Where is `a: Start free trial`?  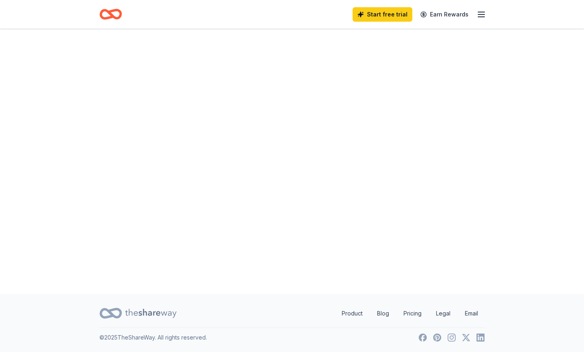
a: Start free trial is located at coordinates (382, 14).